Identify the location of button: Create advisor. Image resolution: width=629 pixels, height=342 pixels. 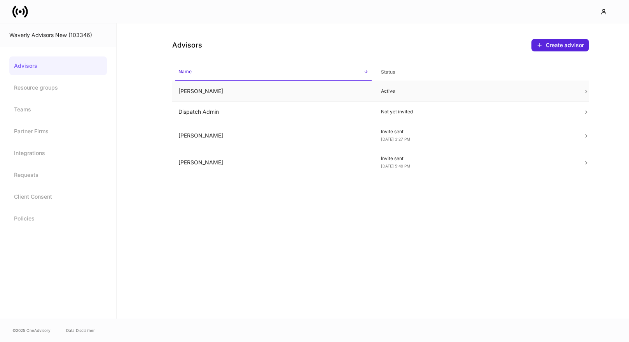
(561, 45).